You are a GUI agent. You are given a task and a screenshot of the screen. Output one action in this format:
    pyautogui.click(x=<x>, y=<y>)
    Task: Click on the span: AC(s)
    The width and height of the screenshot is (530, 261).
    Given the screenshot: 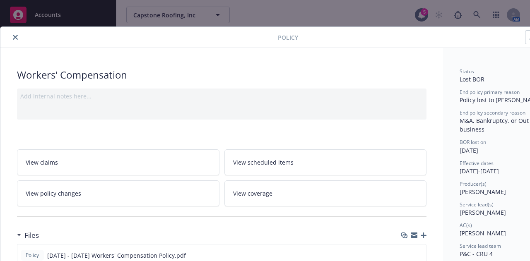 What is the action you would take?
    pyautogui.click(x=466, y=225)
    